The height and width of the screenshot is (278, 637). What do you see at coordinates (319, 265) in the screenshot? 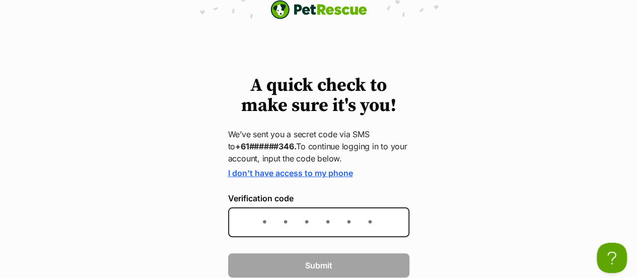
I see `span: Submit` at bounding box center [319, 265].